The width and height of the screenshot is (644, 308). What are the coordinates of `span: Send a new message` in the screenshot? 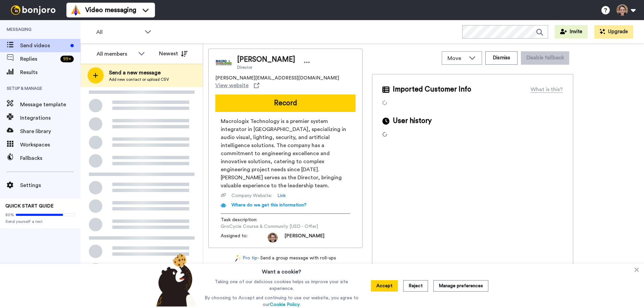 It's located at (139, 73).